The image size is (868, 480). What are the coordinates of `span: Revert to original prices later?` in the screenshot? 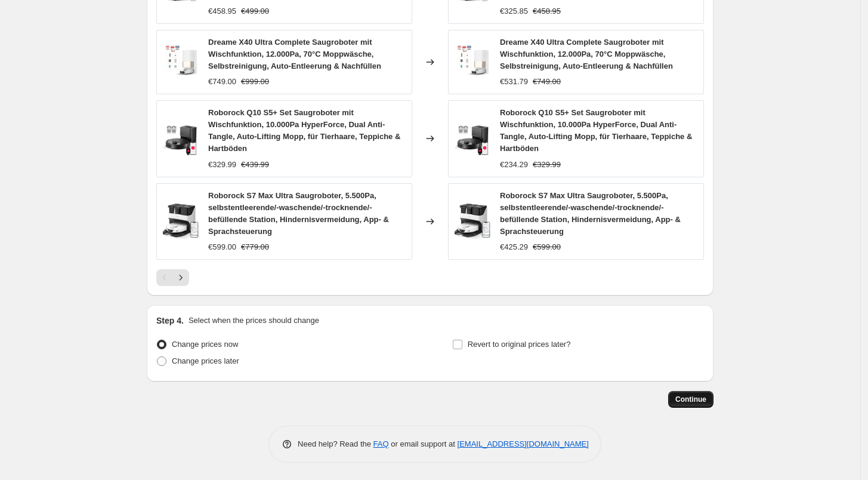 It's located at (519, 344).